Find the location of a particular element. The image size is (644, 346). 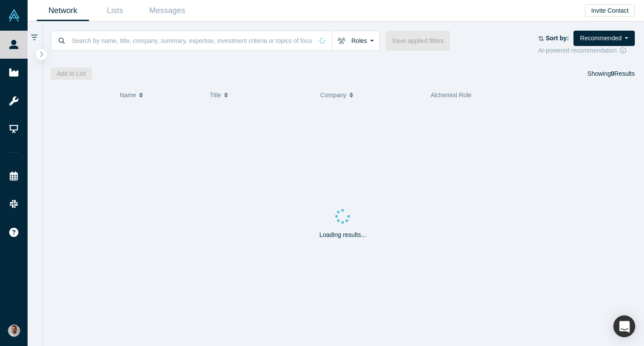

strong: 0 is located at coordinates (613, 74).